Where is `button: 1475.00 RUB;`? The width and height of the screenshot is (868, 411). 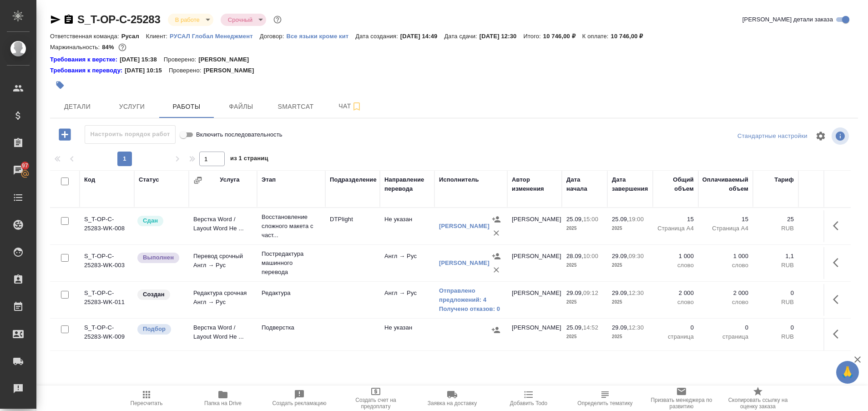 button: 1475.00 RUB; is located at coordinates (123, 47).